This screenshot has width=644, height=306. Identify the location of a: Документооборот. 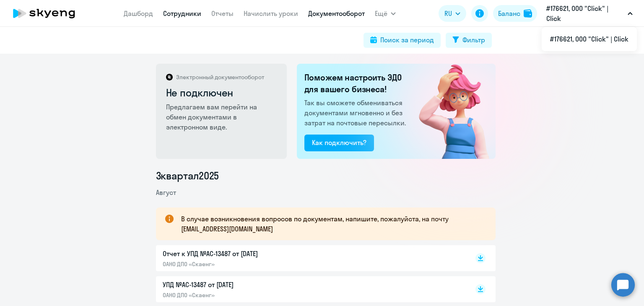
(336, 13).